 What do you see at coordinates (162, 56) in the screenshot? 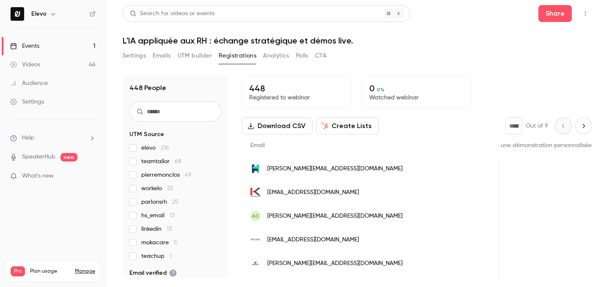
I see `button: Emails` at bounding box center [162, 56].